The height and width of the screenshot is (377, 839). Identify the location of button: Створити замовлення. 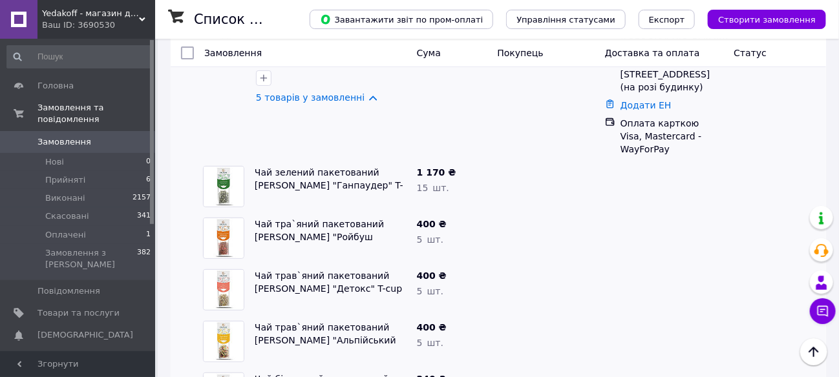
(766, 19).